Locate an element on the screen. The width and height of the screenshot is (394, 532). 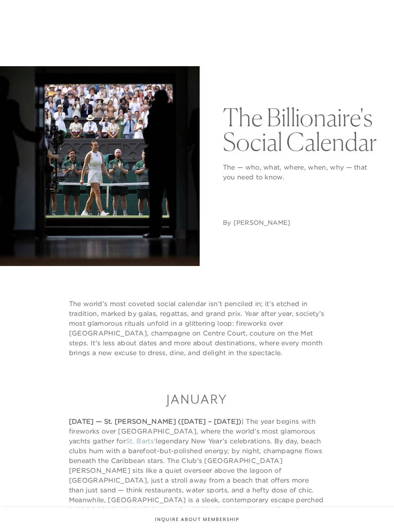
h3: January is located at coordinates (198, 399).